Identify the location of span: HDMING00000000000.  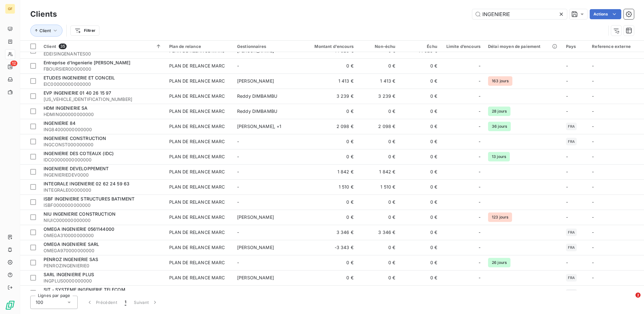
(103, 115).